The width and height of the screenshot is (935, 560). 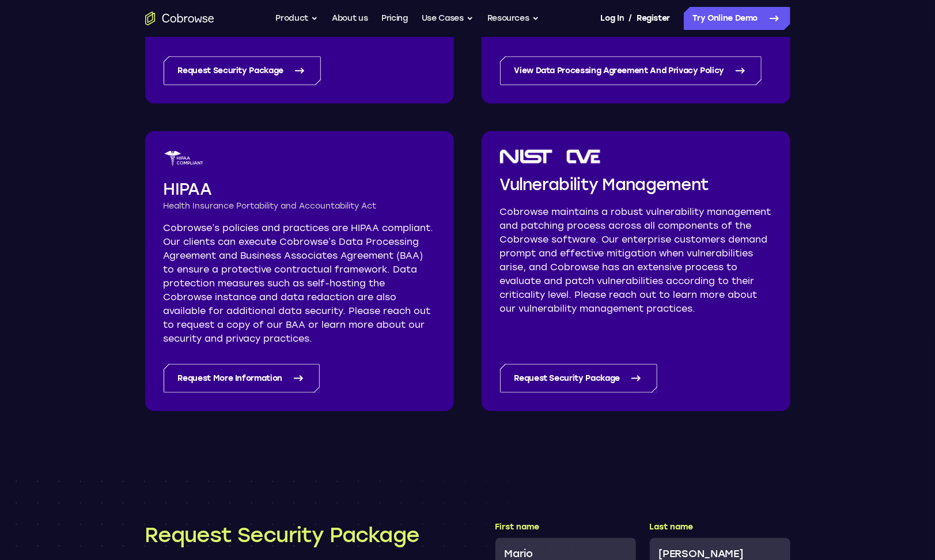 I want to click on a: Try Online Demo, so click(x=737, y=18).